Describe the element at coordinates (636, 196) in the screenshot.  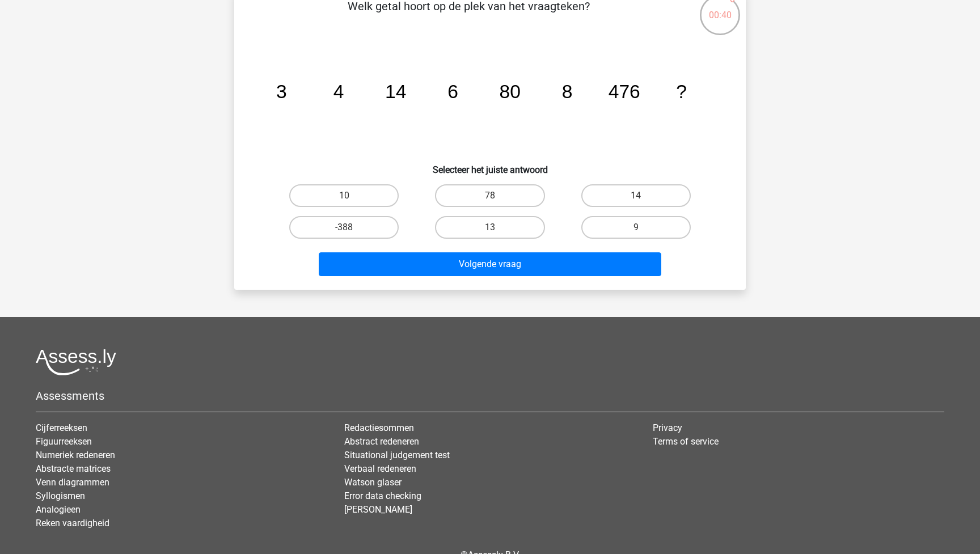
I see `label: 14` at that location.